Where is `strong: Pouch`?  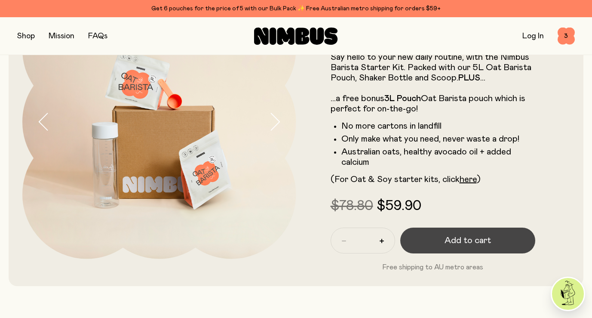 strong: Pouch is located at coordinates (409, 98).